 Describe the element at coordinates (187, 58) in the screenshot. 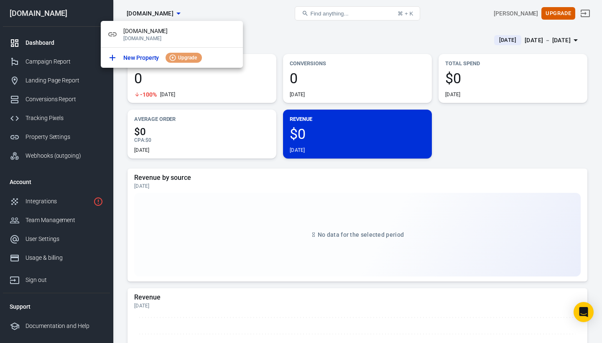

I see `span: Upgrade` at that location.